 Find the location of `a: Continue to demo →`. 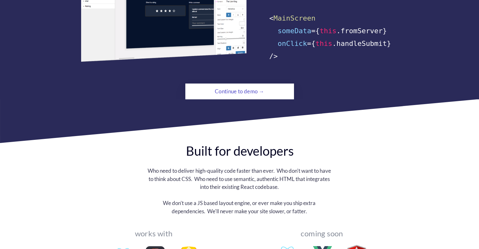

a: Continue to demo → is located at coordinates (240, 92).